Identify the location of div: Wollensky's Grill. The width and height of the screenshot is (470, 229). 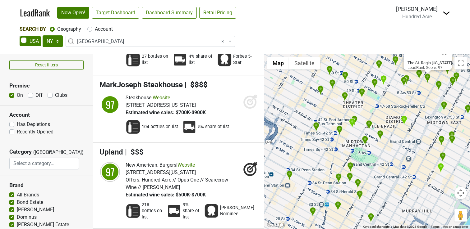
(452, 140).